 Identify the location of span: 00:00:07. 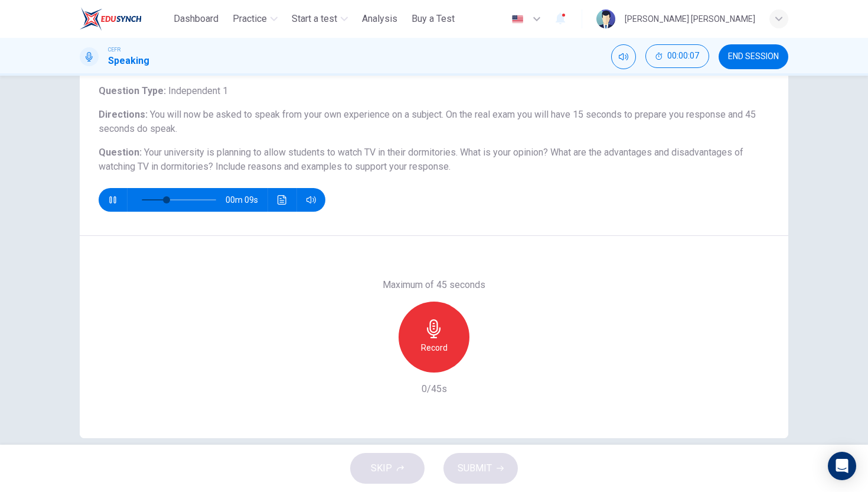
(683, 56).